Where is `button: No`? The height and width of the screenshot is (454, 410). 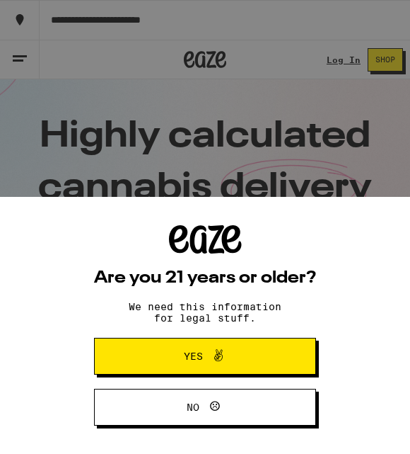 button: No is located at coordinates (205, 407).